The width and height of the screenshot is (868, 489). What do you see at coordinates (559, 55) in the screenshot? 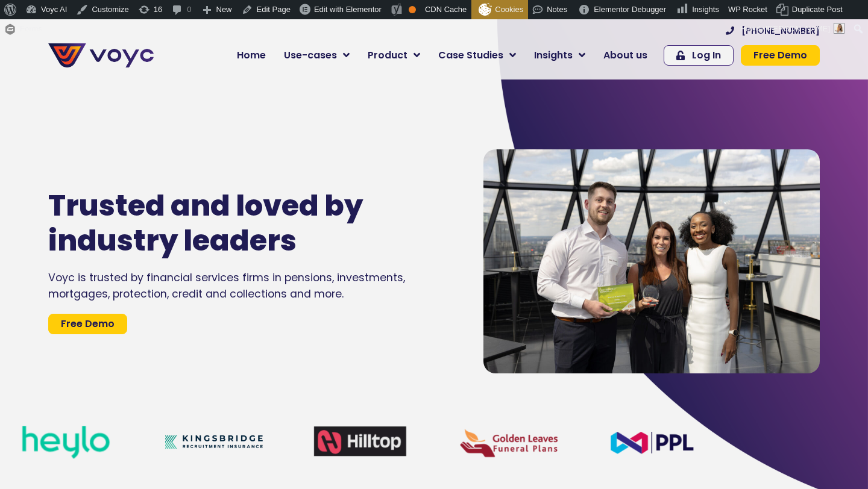
I see `a: Insights` at bounding box center [559, 55].